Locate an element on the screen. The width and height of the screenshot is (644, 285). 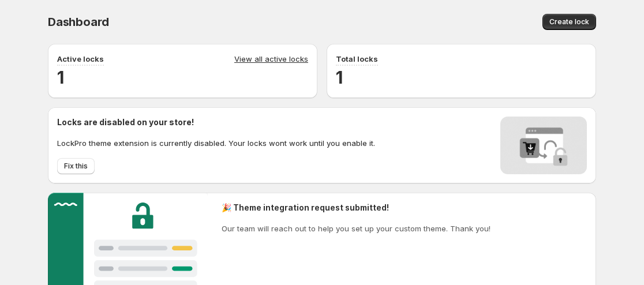
button: Create lock is located at coordinates (569, 22).